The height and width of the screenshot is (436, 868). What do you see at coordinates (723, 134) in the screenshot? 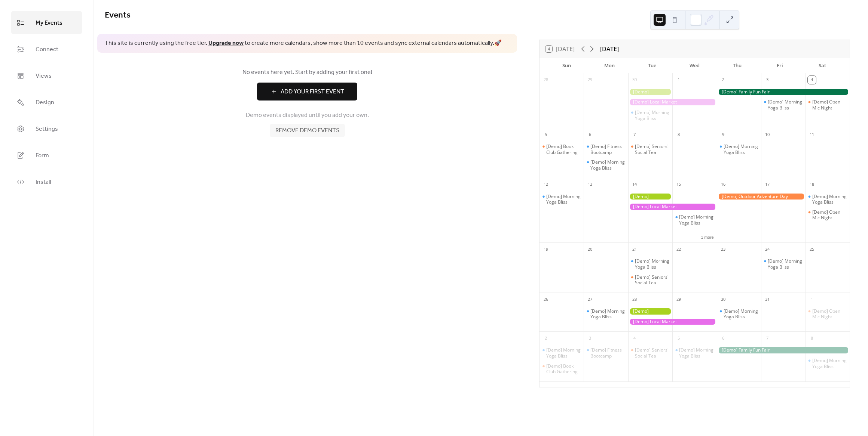
I see `div: 9` at bounding box center [723, 134].